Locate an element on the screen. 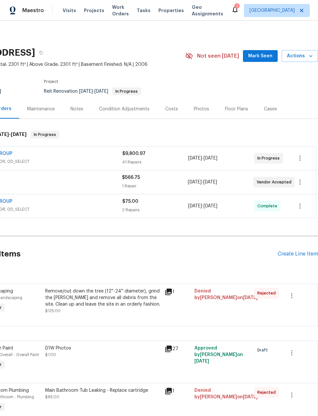  div: 2 is located at coordinates (237, 6).